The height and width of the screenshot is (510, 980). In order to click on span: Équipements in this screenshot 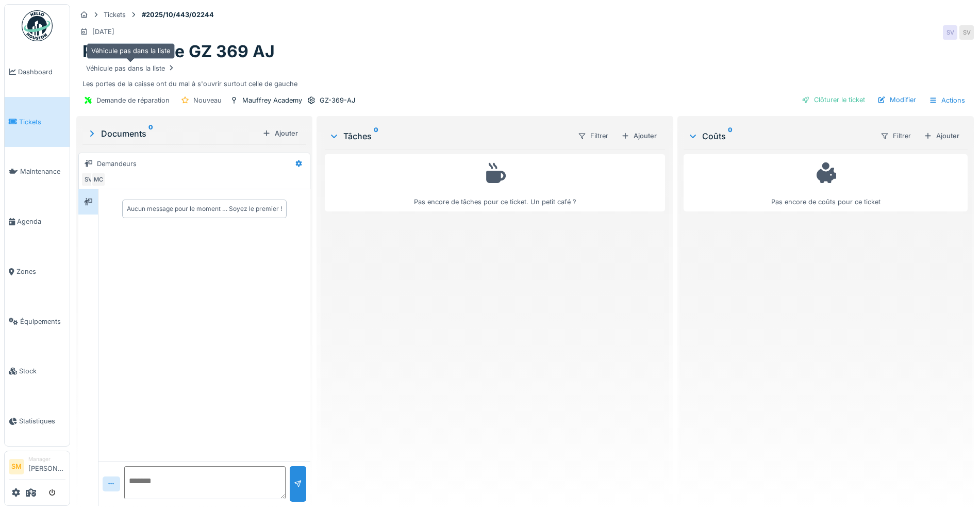, I will do `click(43, 321)`.